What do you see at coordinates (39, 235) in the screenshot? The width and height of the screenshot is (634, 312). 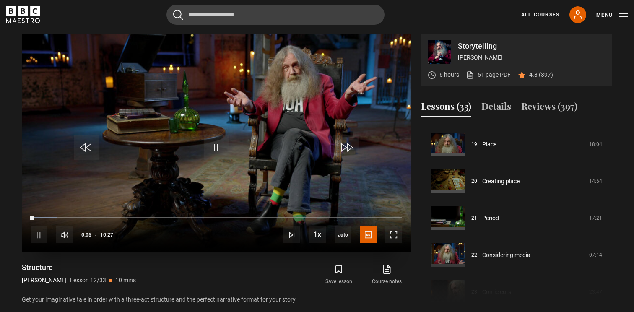 I see `button: Pause` at bounding box center [39, 235].